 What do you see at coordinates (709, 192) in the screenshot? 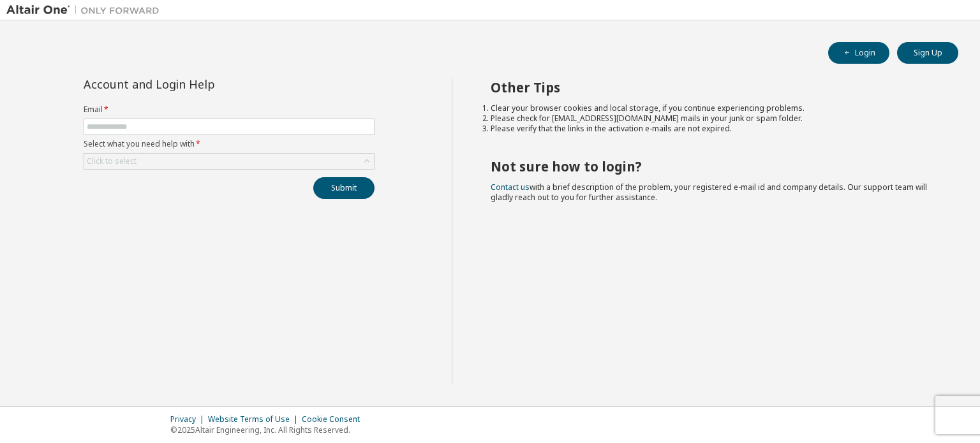
I see `span: with a brief description of the problem, your registered e-mail id and company details. Our suppo...` at bounding box center [709, 192].